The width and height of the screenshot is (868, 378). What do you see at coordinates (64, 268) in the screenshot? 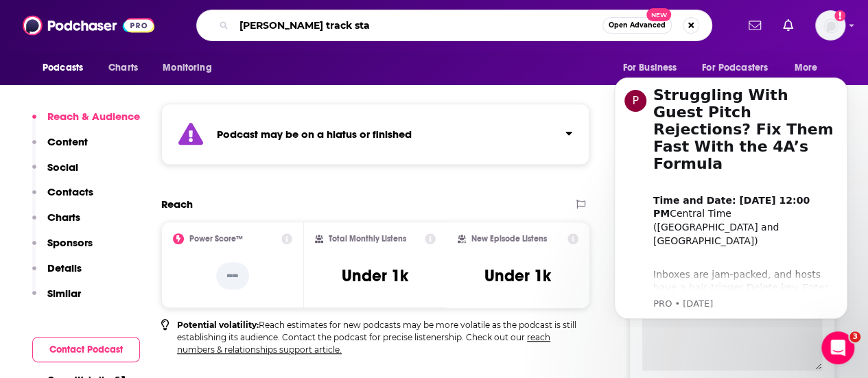
I see `p: Details` at bounding box center [64, 268].